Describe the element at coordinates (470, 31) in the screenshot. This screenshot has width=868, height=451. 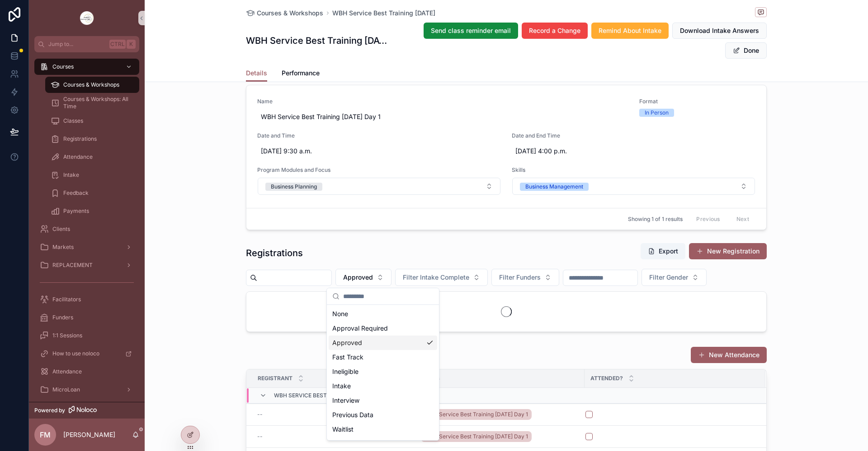
I see `span: Send class reminder email` at that location.